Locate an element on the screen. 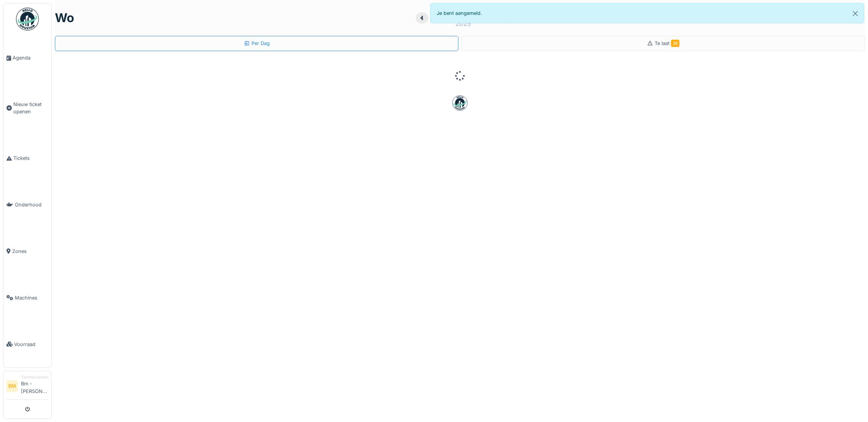  span: Onderhoud is located at coordinates (31, 205).